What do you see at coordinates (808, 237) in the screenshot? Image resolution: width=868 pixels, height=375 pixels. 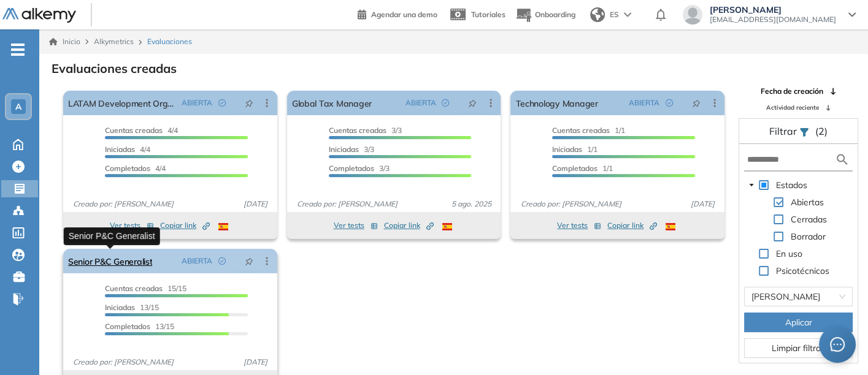 I see `span: Borrador` at bounding box center [808, 237].